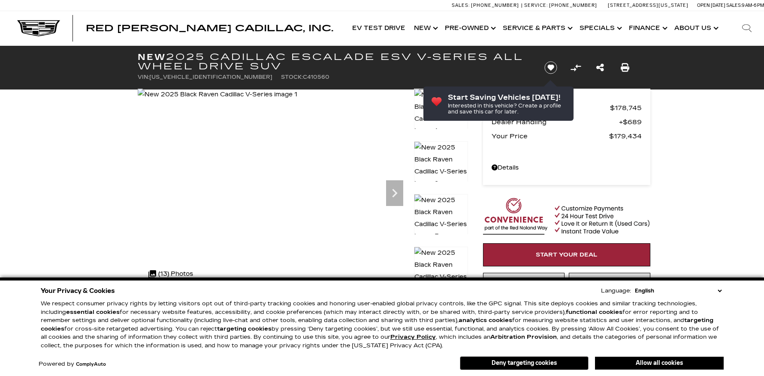  I want to click on img: New 2025 Black Raven Cadillac V-Series image 4, so click(441, 271).